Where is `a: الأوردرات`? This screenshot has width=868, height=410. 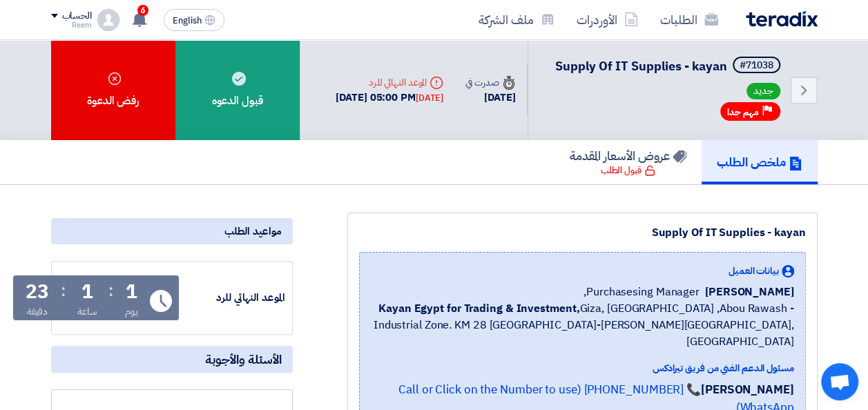
a: الأوردرات is located at coordinates (607, 19).